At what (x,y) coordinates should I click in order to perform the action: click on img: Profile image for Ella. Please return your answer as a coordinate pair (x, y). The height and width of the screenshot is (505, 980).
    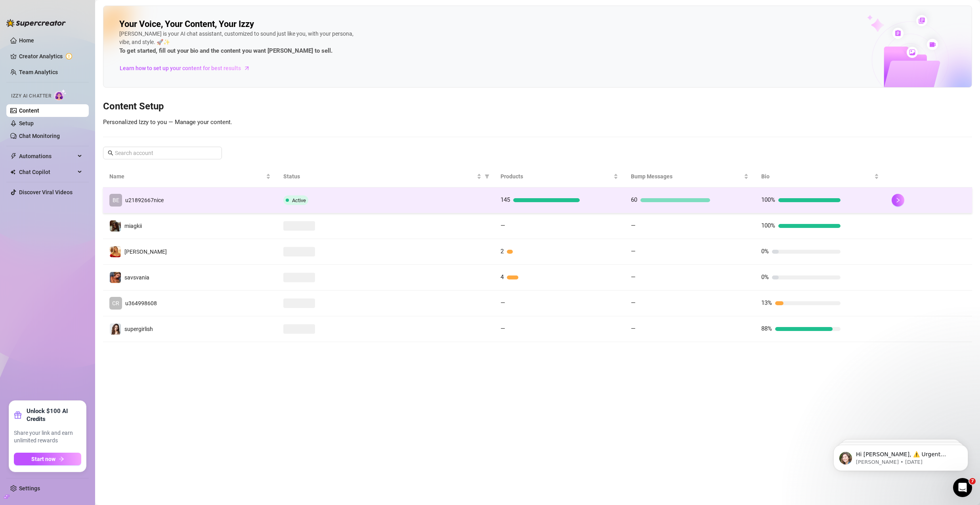
    Looking at the image, I should click on (24, 30).